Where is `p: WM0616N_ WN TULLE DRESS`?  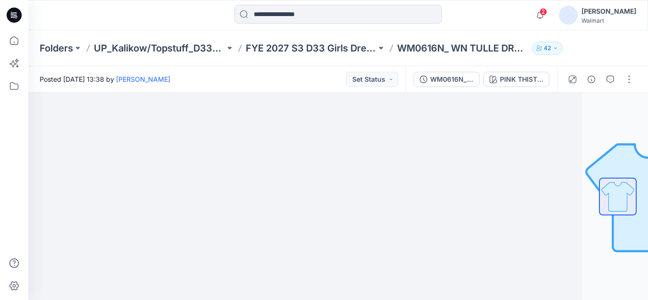 p: WM0616N_ WN TULLE DRESS is located at coordinates (463, 48).